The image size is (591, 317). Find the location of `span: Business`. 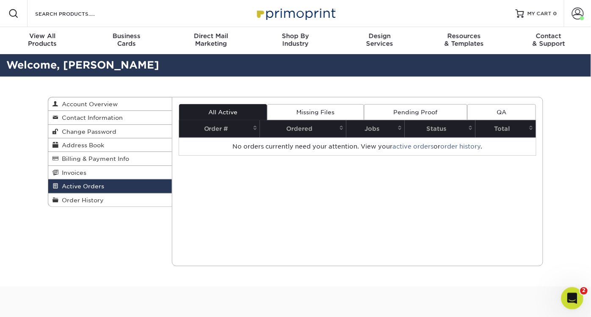

span: Business is located at coordinates (126, 36).